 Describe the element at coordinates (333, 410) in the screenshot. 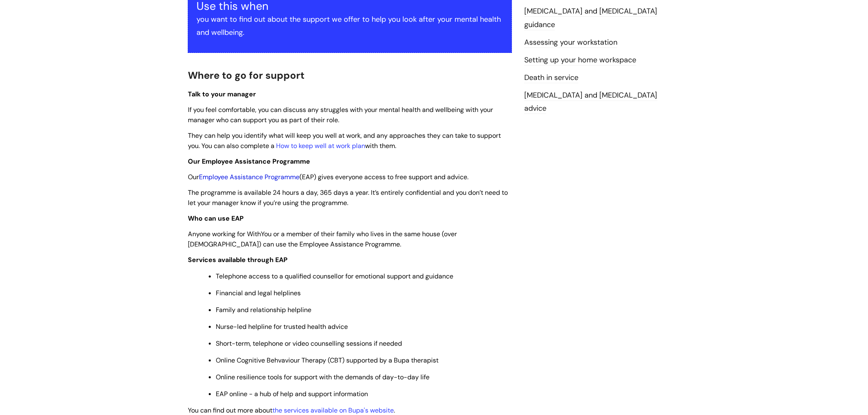

I see `a: the services available on Bupa's website` at that location.